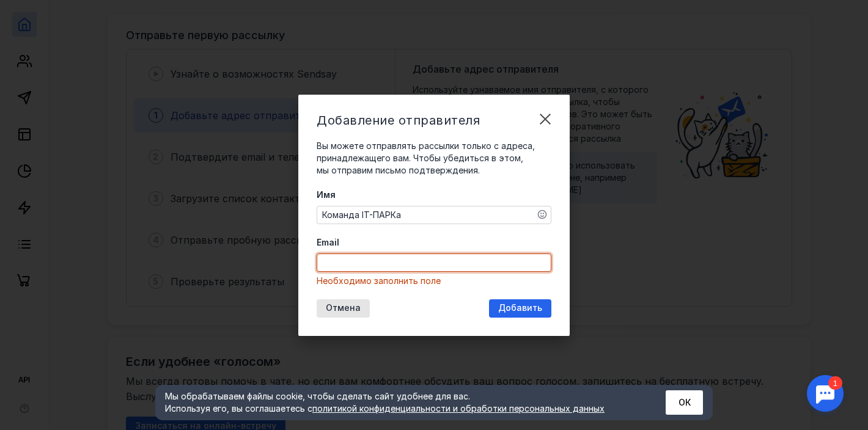 The image size is (868, 430). I want to click on div: Необходимо заполнить поле, so click(434, 281).